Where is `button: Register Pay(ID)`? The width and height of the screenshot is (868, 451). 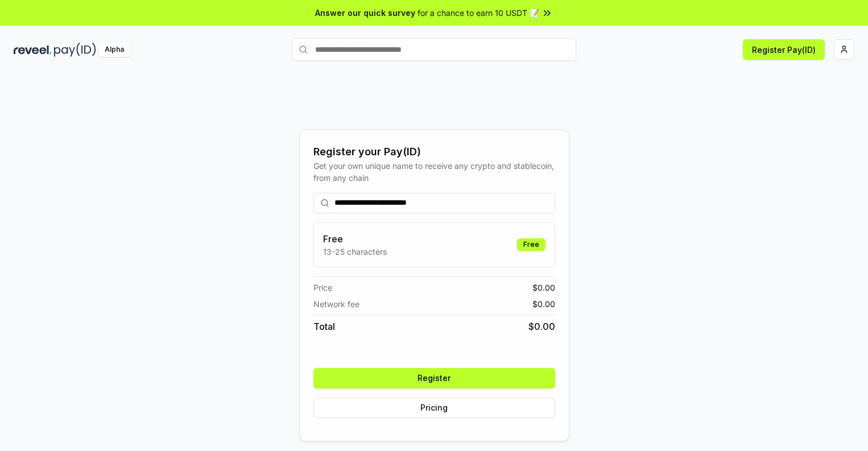 button: Register Pay(ID) is located at coordinates (784, 50).